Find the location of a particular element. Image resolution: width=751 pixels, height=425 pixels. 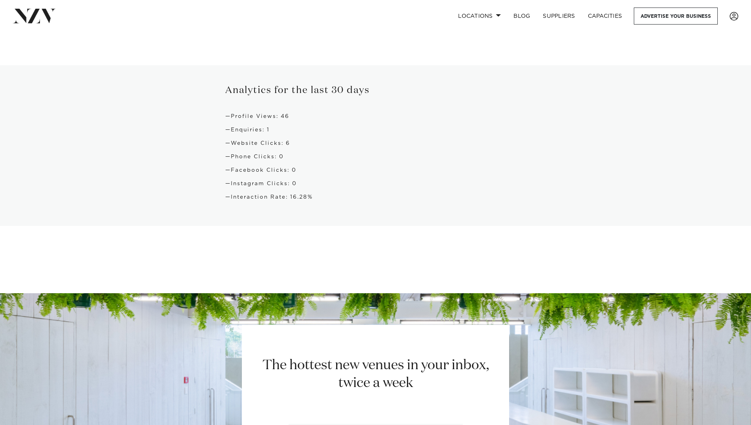

h4: Instagram Clicks: 0 is located at coordinates (375, 184).